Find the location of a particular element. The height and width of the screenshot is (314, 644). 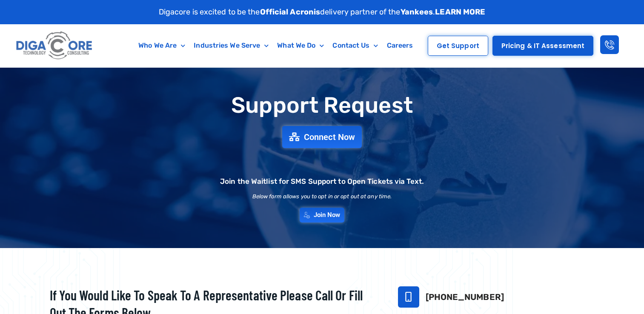

a: 732-646-5725 is located at coordinates (409, 297).